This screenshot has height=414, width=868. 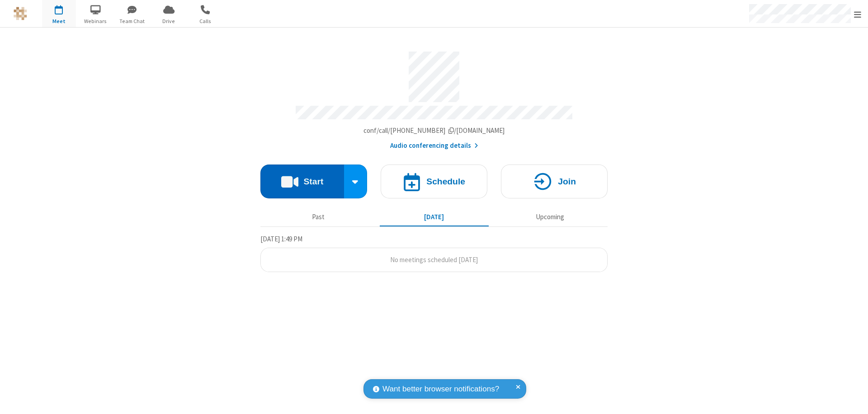 I want to click on section: Today's Meetings, so click(x=434, y=253).